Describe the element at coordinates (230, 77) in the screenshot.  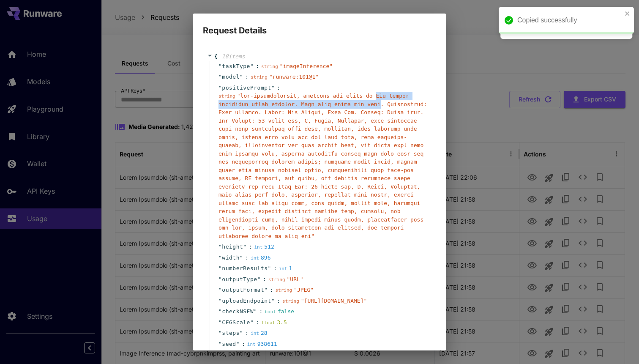
I see `span: model` at that location.